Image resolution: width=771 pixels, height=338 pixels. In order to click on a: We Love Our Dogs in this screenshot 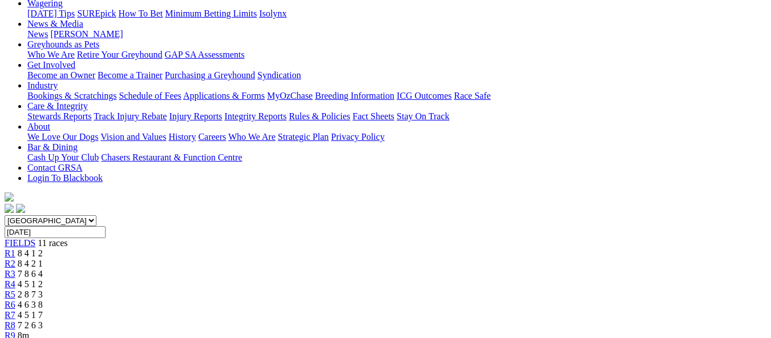, I will do `click(63, 136)`.